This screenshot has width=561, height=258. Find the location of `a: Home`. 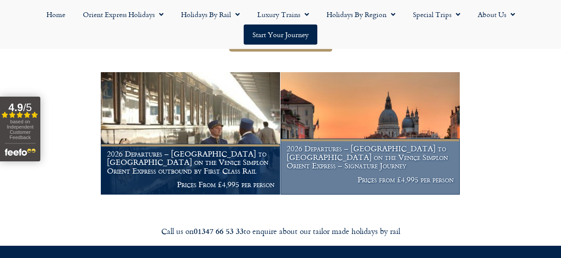

a: Home is located at coordinates (56, 14).